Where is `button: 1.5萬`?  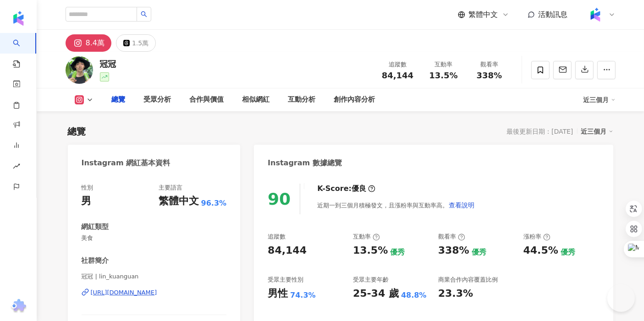 button: 1.5萬 is located at coordinates (136, 43).